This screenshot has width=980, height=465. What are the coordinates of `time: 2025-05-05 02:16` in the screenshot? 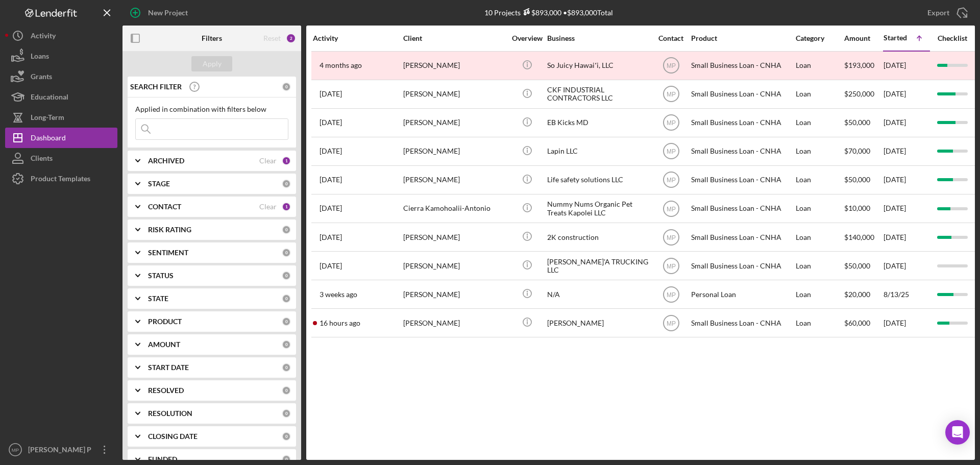 It's located at (340, 66).